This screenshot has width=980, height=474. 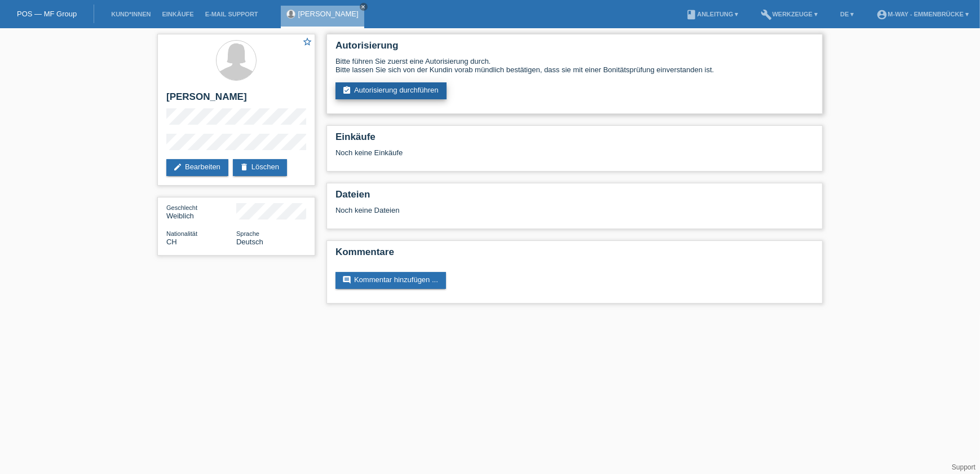 What do you see at coordinates (248, 234) in the screenshot?
I see `span: Sprache` at bounding box center [248, 234].